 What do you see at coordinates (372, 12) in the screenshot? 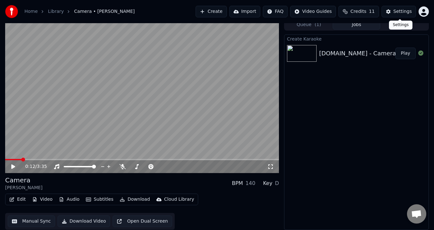
I see `span: 11` at bounding box center [372, 12].